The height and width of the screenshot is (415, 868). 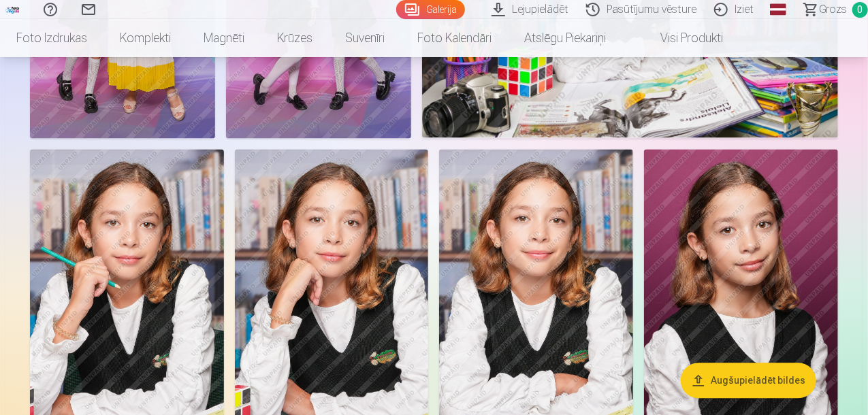 I want to click on span: Grozs, so click(x=832, y=10).